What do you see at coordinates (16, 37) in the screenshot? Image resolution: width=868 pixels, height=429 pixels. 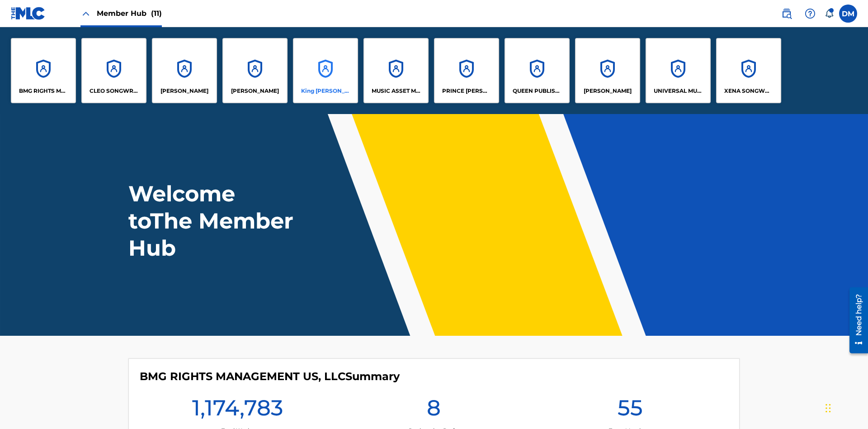 I see `div: Open Resource Center` at bounding box center [16, 37].